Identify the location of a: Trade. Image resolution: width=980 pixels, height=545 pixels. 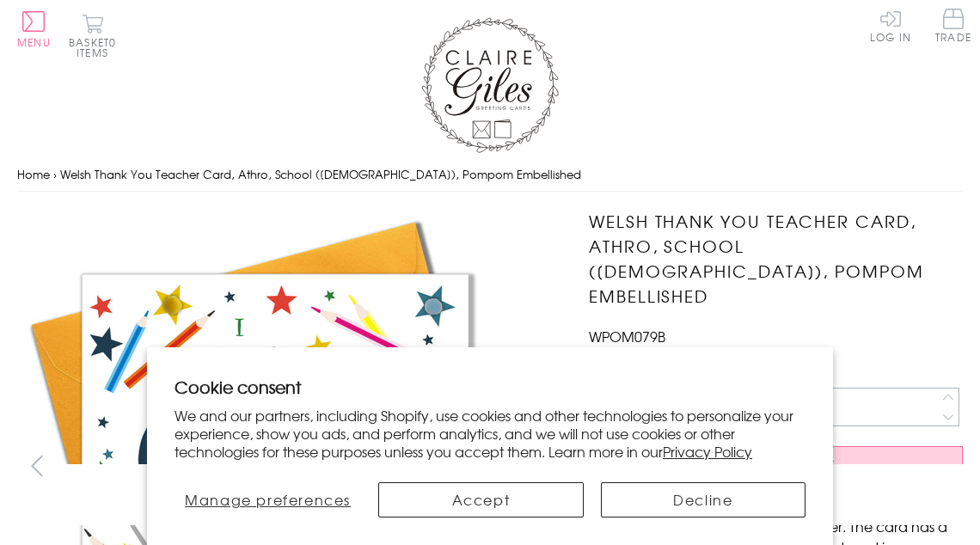
(953, 27).